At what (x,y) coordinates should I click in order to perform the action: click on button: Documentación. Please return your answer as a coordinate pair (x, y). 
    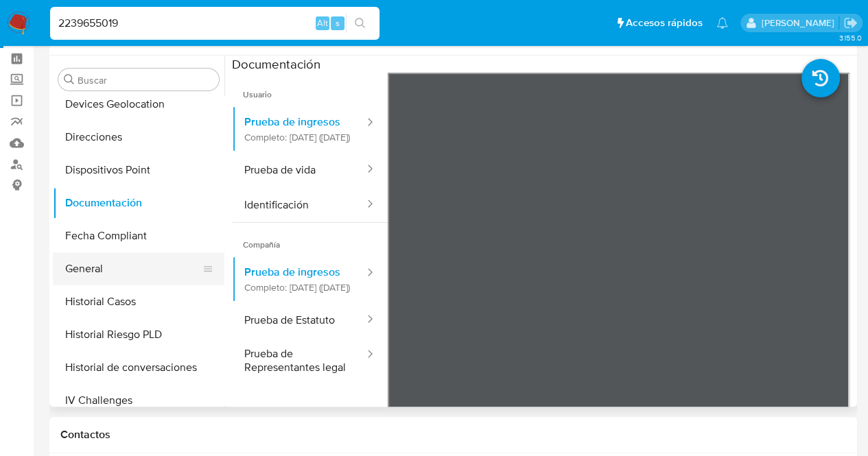
    Looking at the image, I should click on (139, 203).